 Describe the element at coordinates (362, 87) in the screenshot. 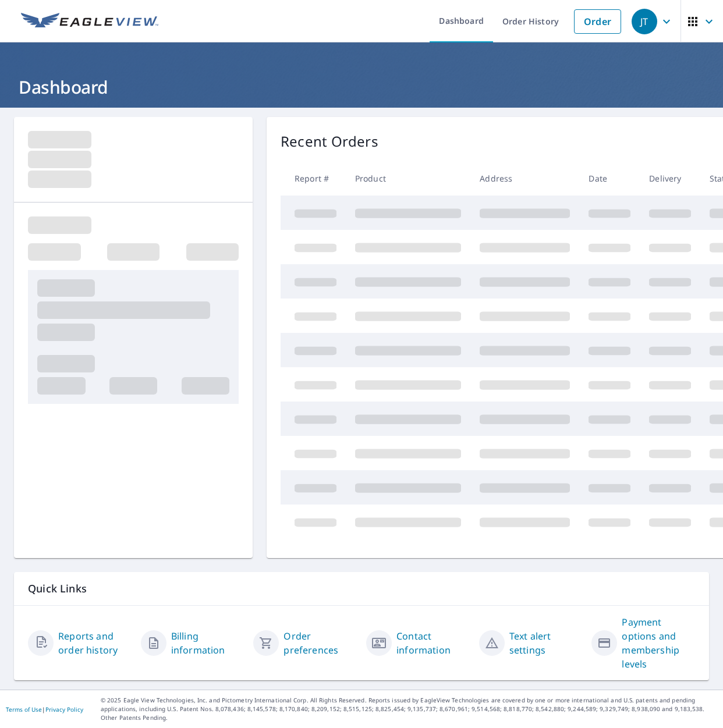

I see `h1: Dashboard` at that location.